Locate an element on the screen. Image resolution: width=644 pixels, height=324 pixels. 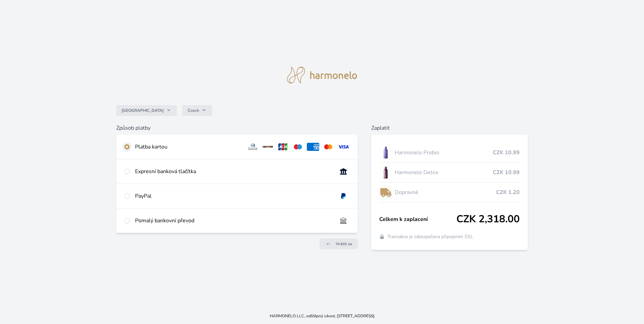
img: DETOX_se_stinem_x-lo.jpg is located at coordinates (385, 173).